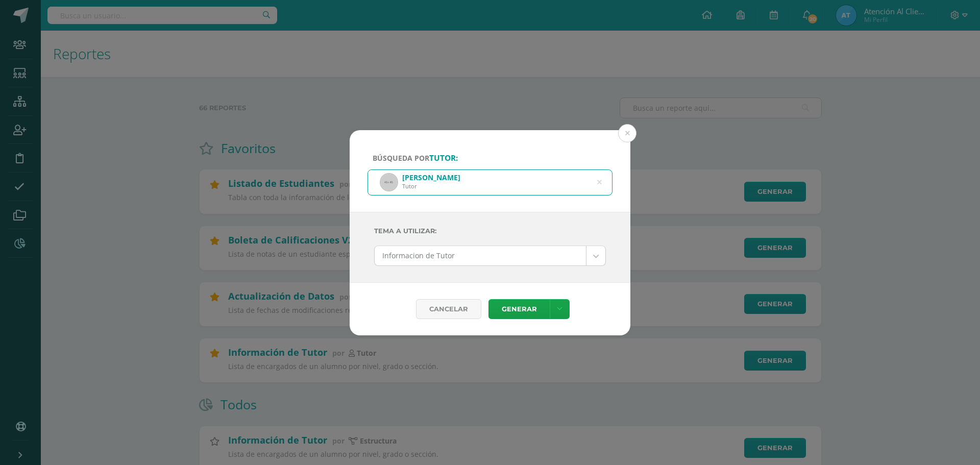  What do you see at coordinates (449, 309) in the screenshot?
I see `div: Cancelar` at bounding box center [449, 309].